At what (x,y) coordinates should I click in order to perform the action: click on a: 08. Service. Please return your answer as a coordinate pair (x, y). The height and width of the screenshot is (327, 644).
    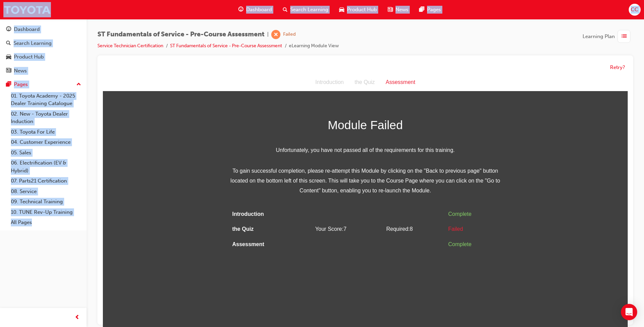
    Looking at the image, I should click on (46, 191).